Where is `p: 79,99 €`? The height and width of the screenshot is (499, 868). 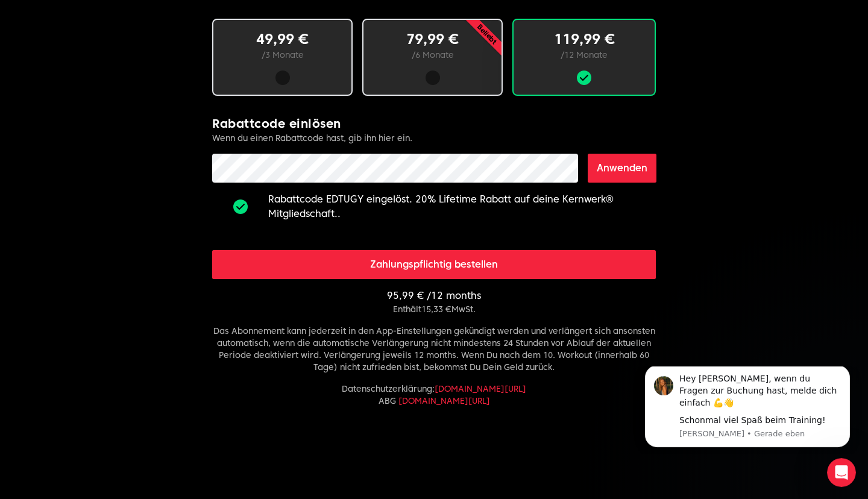
p: 79,99 € is located at coordinates (432, 39).